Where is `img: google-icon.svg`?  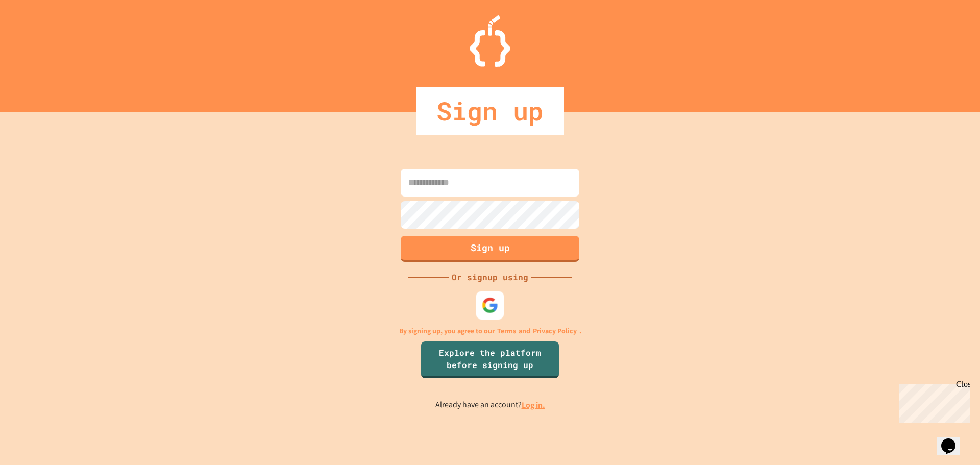 img: google-icon.svg is located at coordinates (490, 305).